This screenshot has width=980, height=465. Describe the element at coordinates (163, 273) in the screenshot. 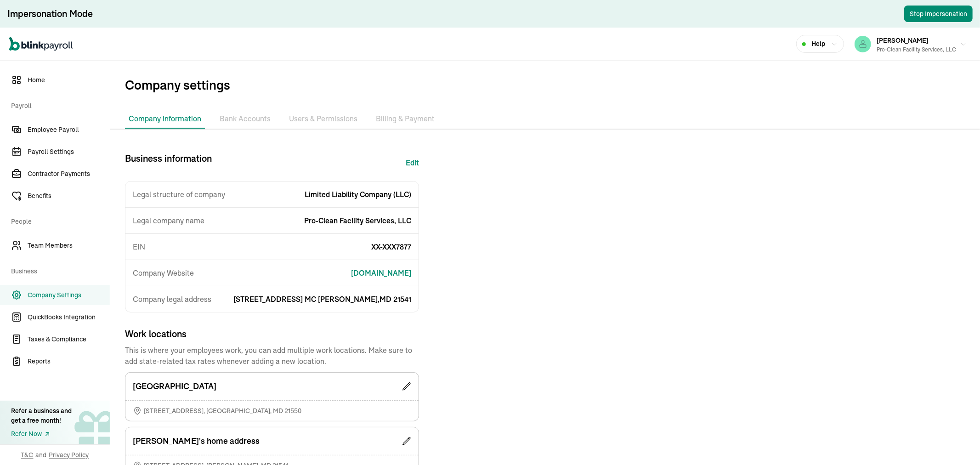

I see `span: Company Website` at that location.